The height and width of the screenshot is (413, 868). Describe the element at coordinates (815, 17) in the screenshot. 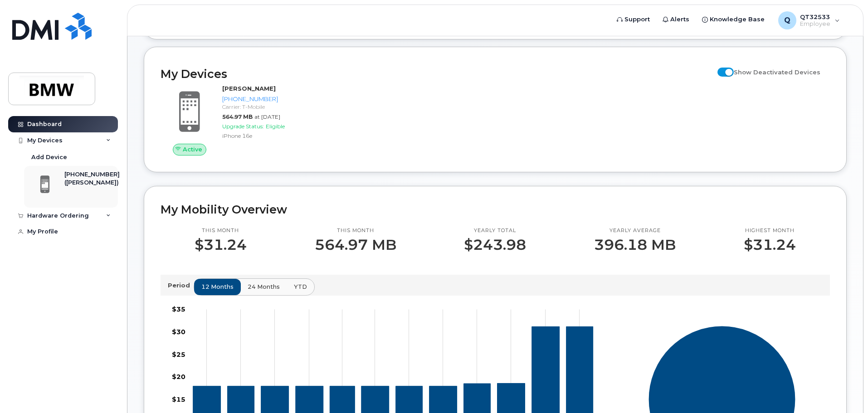

I see `span: QT32533` at that location.